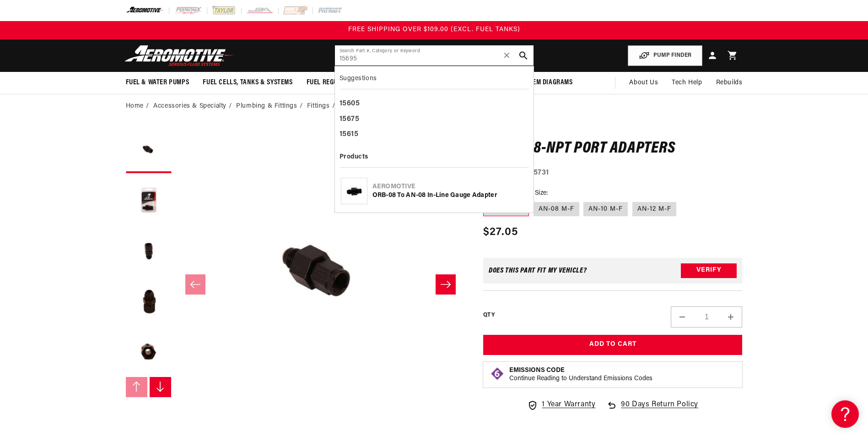 This screenshot has height=437, width=868. What do you see at coordinates (434, 55) in the screenshot?
I see `input: Search by Part Number, Category or Keyword` at bounding box center [434, 55].